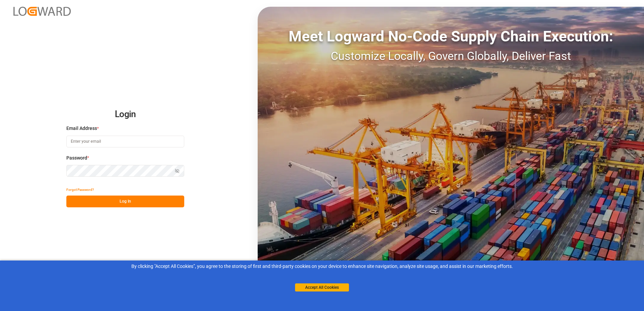  What do you see at coordinates (451, 56) in the screenshot?
I see `div: Customize Locally, Govern Globally, Deliver Fast` at bounding box center [451, 56].